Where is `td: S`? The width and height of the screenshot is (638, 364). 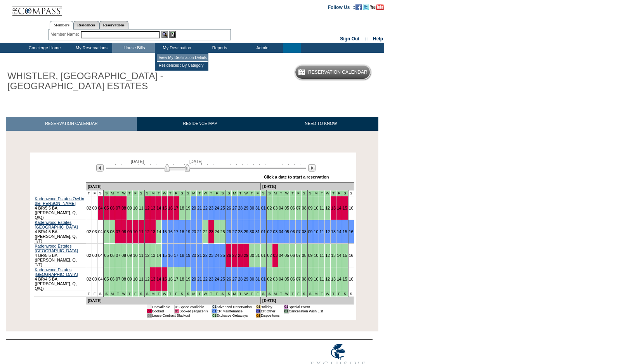
td: S is located at coordinates (100, 193).